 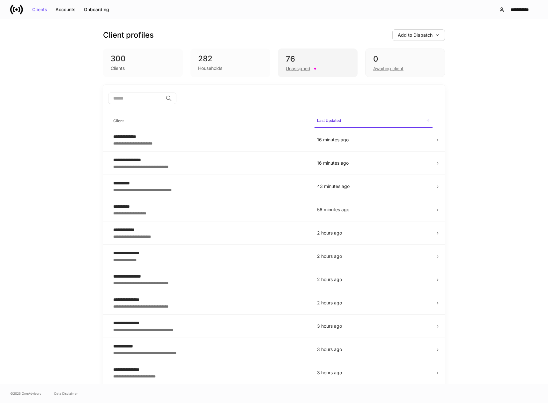 What do you see at coordinates (373, 186) in the screenshot?
I see `p: 43 minutes ago` at bounding box center [373, 186].